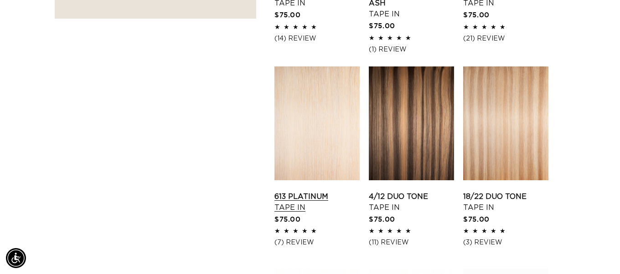 The width and height of the screenshot is (620, 274). I want to click on div: Accessibility Menu, so click(16, 258).